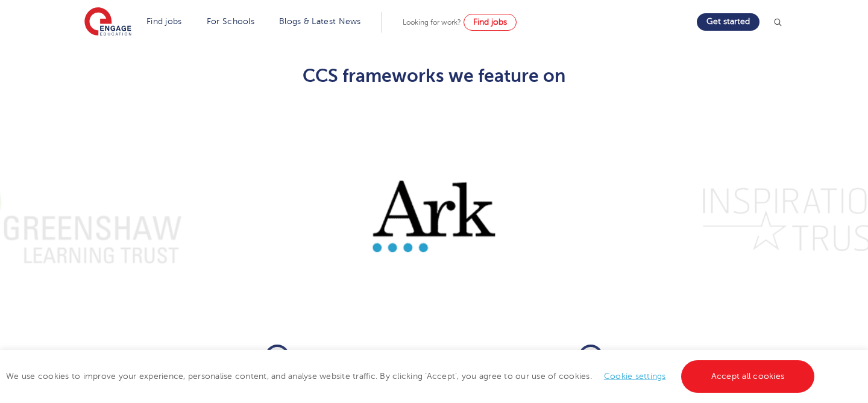  Describe the element at coordinates (411, 376) in the screenshot. I see `span: We use cookies to improve your experience, personalise content, and analyse website traffic. By c...` at that location.